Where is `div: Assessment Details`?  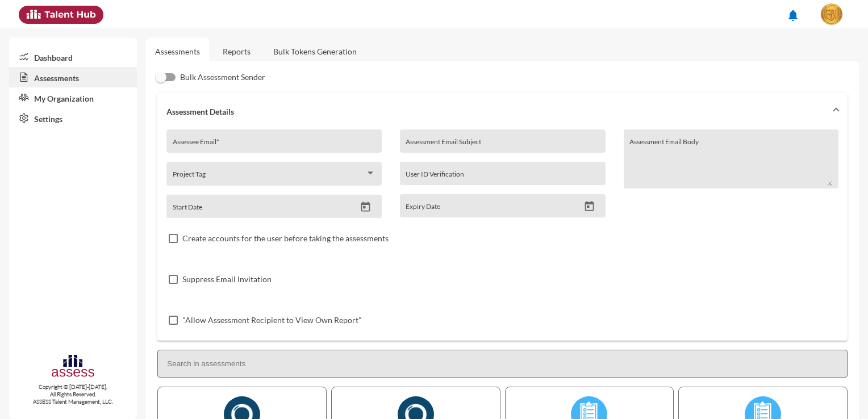 div: Assessment Details is located at coordinates (502, 235).